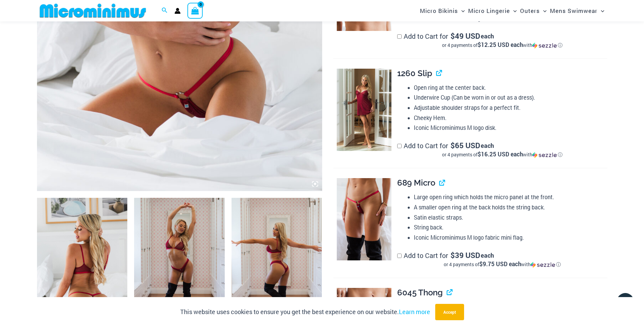  I want to click on img: Guilty Pleasures Red 689 Micro, so click(364, 219).